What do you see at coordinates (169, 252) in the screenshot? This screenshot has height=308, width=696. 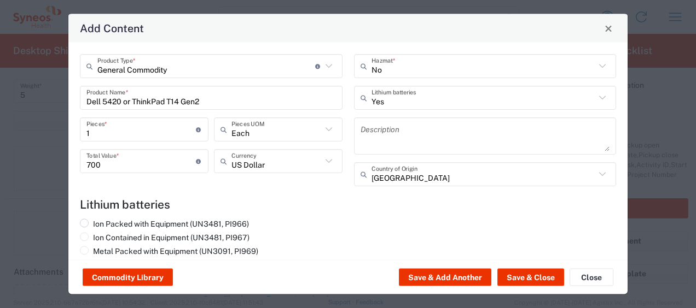 I see `label: Metal Packed with Equipment (UN3091, PI969)` at bounding box center [169, 252].